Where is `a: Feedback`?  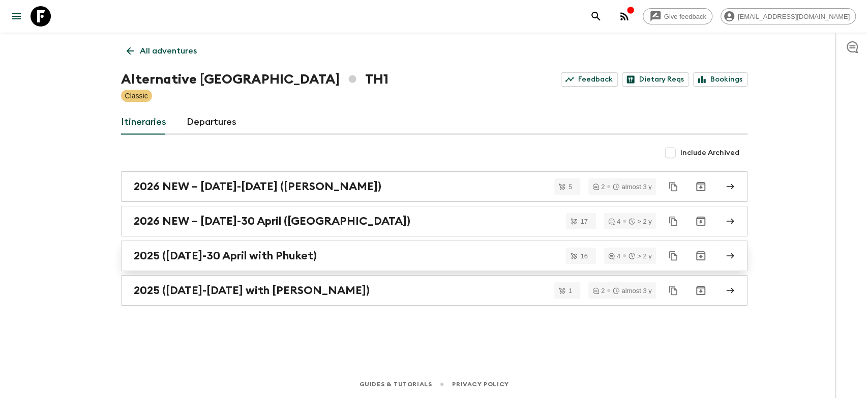 a: Feedback is located at coordinates (590, 80).